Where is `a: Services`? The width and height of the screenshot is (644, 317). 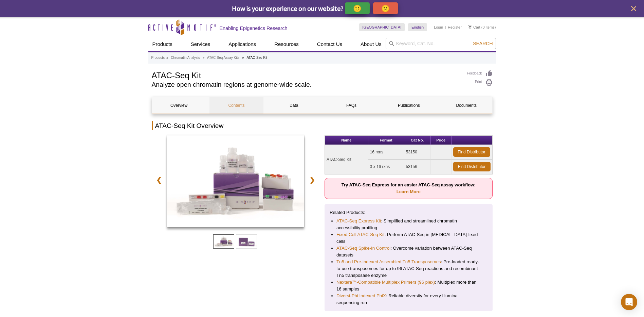
a: Services is located at coordinates (201, 44).